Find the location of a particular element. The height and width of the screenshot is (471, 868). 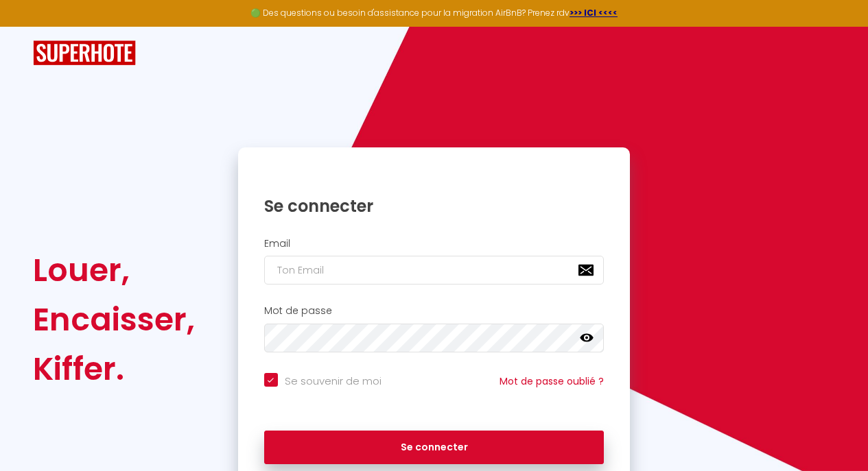

a: Mot de passe oublié ? is located at coordinates (552, 381).